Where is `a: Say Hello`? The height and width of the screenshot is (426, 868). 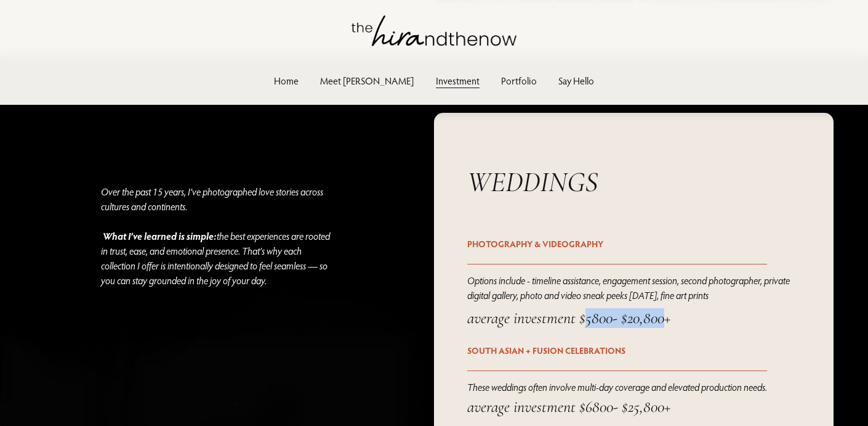
a: Say Hello is located at coordinates (576, 81).